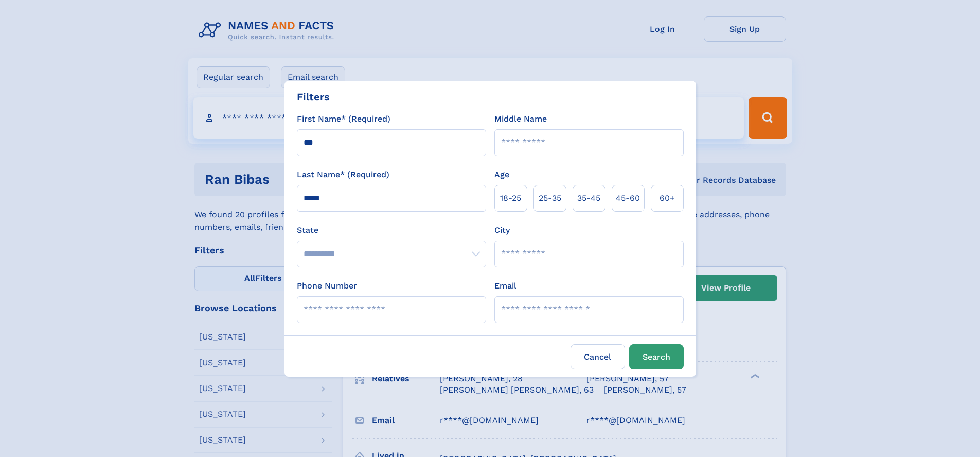 Image resolution: width=980 pixels, height=457 pixels. Describe the element at coordinates (667, 198) in the screenshot. I see `span: 60+` at that location.